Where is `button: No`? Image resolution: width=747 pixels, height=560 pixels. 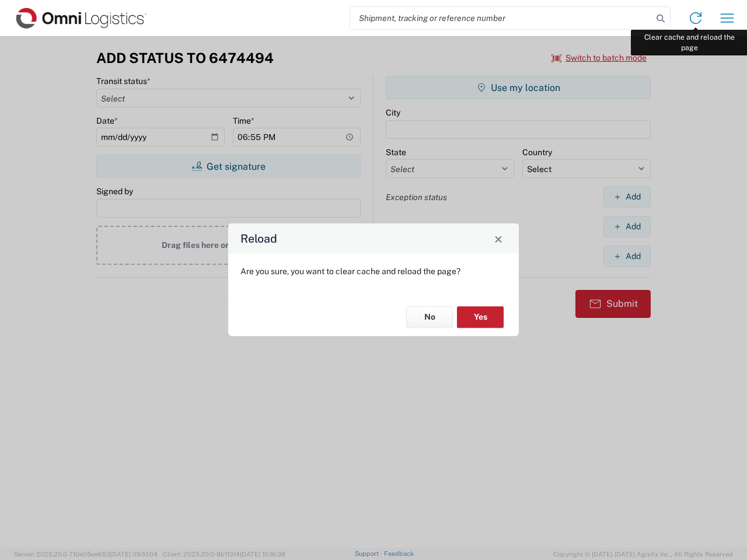
button: No is located at coordinates (430, 317).